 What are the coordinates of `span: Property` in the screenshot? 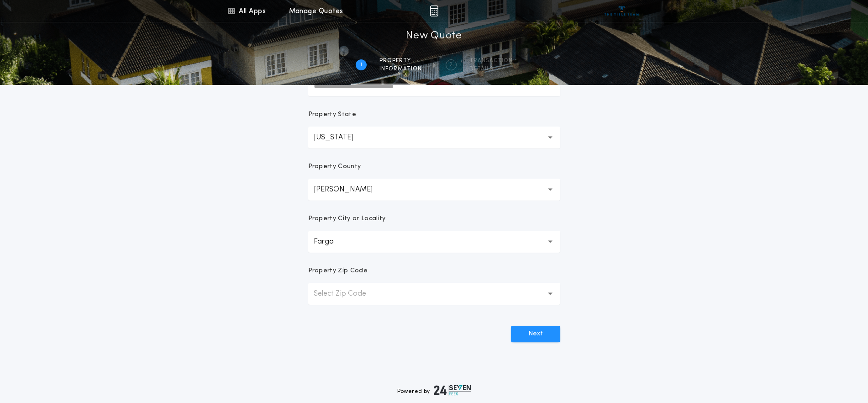 It's located at (400, 61).